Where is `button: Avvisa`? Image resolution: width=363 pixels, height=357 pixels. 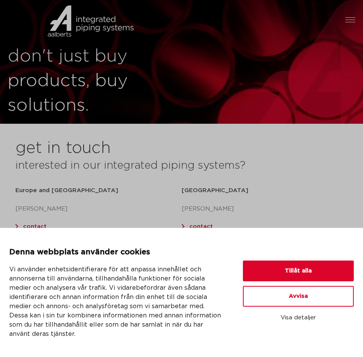
button: Avvisa is located at coordinates (298, 296).